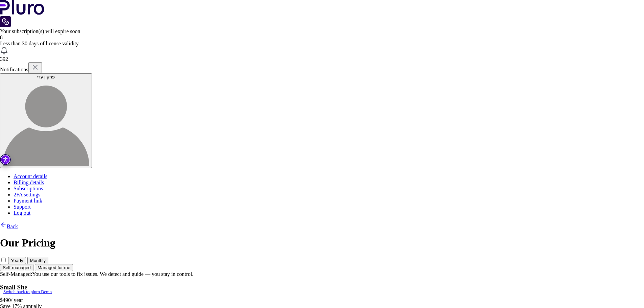 Image resolution: width=644 pixels, height=308 pixels. Describe the element at coordinates (22, 213) in the screenshot. I see `a: Log out` at that location.